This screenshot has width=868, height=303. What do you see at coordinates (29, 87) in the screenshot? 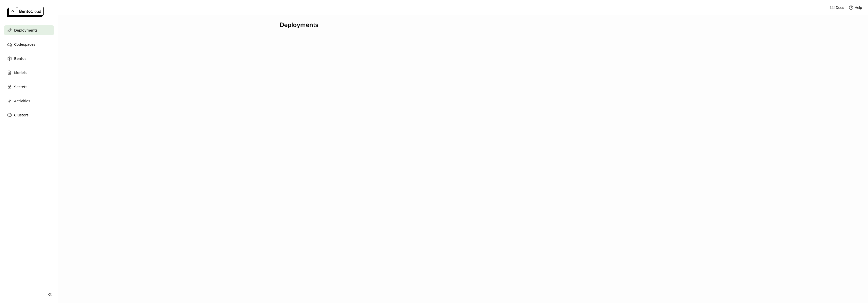
I see `a: Secrets` at bounding box center [29, 87].